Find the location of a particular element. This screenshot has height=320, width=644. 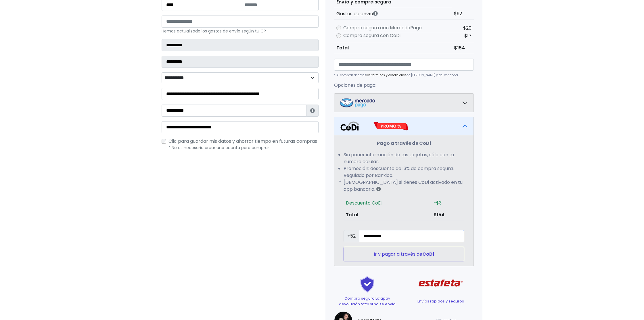

img: Codi Logo is located at coordinates (349, 126).